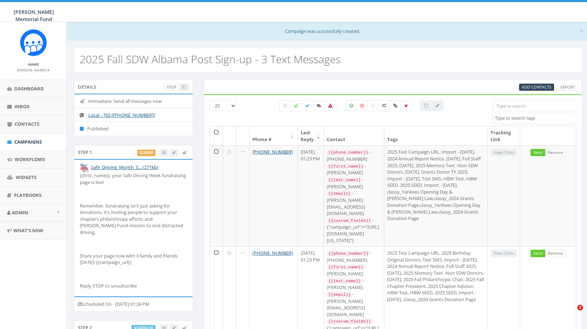 The width and height of the screenshot is (587, 329). I want to click on th: Contact, so click(354, 136).